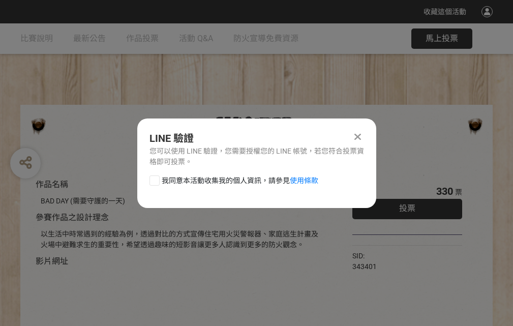 Image resolution: width=513 pixels, height=326 pixels. What do you see at coordinates (442, 39) in the screenshot?
I see `button: 馬上投票` at bounding box center [442, 39].